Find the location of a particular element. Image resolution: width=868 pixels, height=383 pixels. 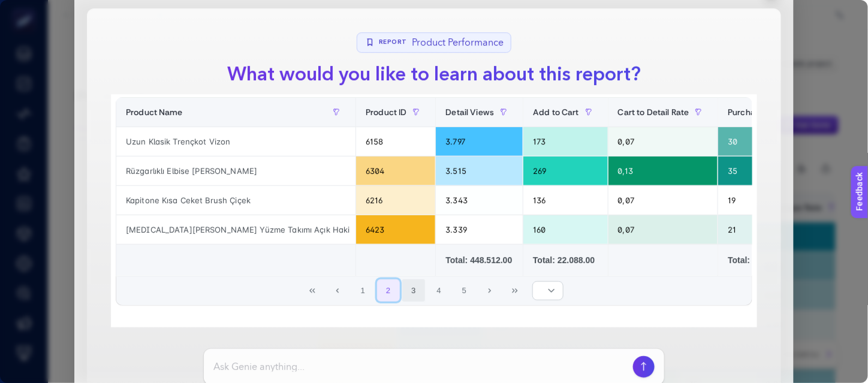

span: Product Name is located at coordinates (154, 112).